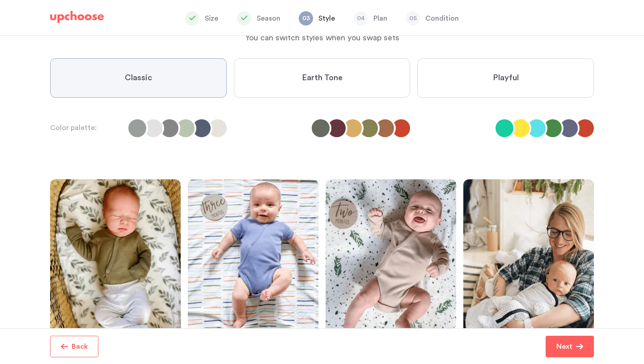  I want to click on span: 04, so click(361, 19).